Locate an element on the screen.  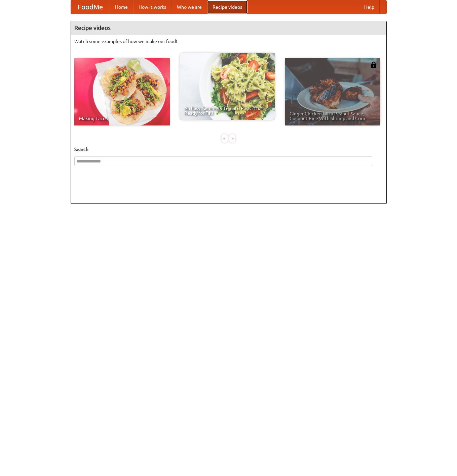
a: Help is located at coordinates (369, 7).